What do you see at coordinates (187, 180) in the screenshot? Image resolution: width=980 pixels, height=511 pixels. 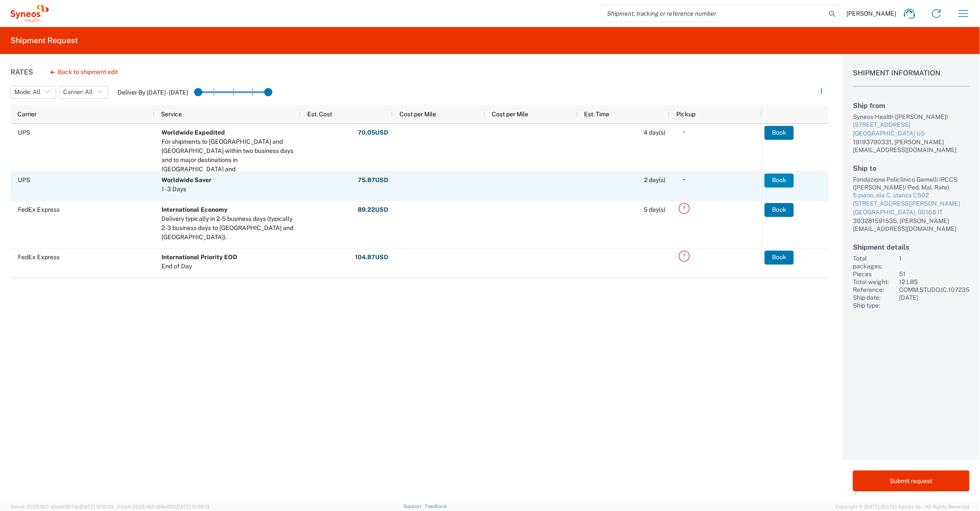 I see `b: Worldwide Saver` at bounding box center [187, 180].